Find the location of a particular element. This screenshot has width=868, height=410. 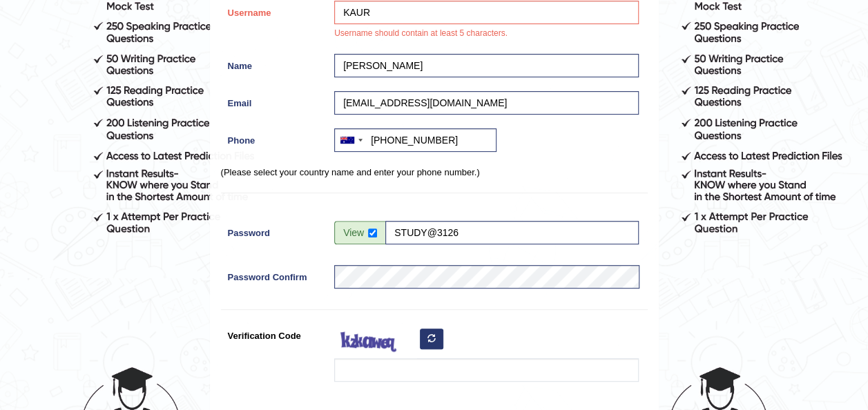

label: Email is located at coordinates (274, 100).